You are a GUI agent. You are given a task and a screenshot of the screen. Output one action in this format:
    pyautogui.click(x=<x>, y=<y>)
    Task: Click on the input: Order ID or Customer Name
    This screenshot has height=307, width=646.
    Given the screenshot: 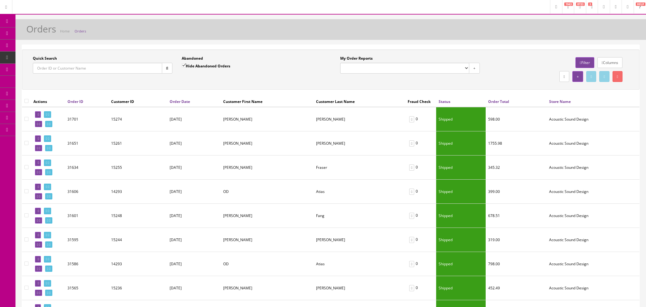 What is the action you would take?
    pyautogui.click(x=97, y=68)
    